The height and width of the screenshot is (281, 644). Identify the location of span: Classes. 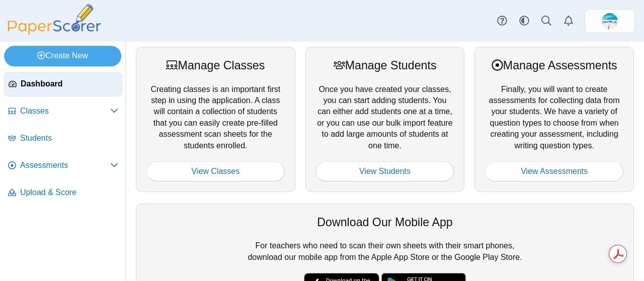
(65, 111).